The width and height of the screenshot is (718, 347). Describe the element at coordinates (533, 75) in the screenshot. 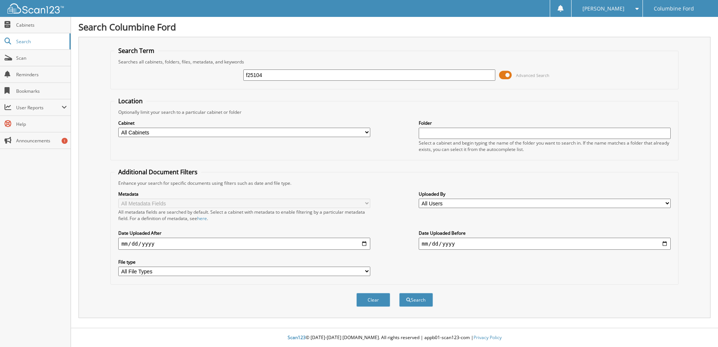

I see `span: Advanced Search` at that location.